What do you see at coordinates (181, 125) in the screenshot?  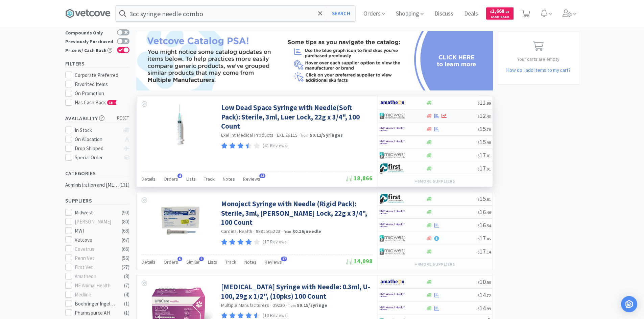 I see `img: dc290bbcfc3e4fb3bc364ba88c9e4366_111898.jpeg` at bounding box center [181, 125].